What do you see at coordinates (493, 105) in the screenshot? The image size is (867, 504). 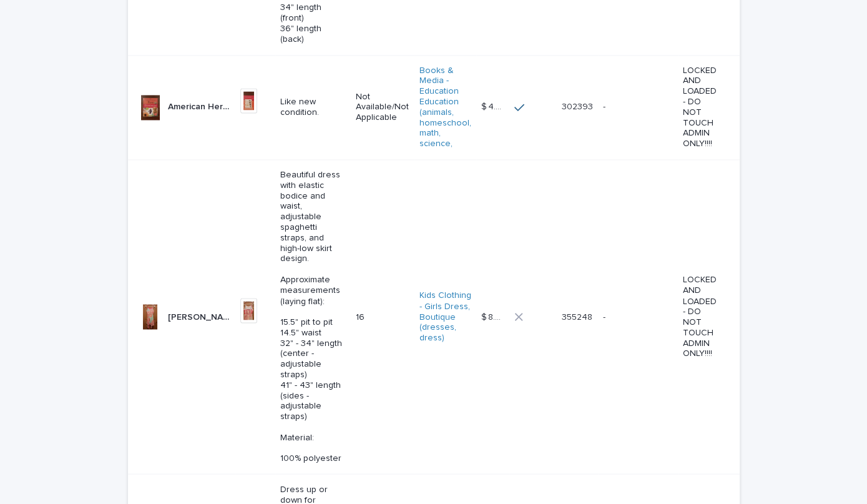 I see `p: $ 4.00` at bounding box center [493, 105].